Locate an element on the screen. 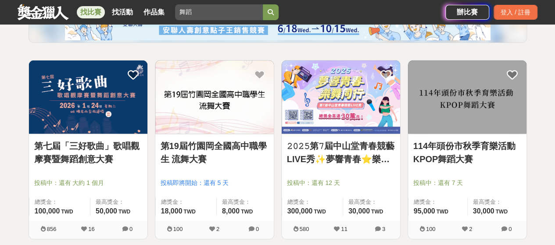 The image size is (555, 245). a: 找活動 is located at coordinates (122, 12).